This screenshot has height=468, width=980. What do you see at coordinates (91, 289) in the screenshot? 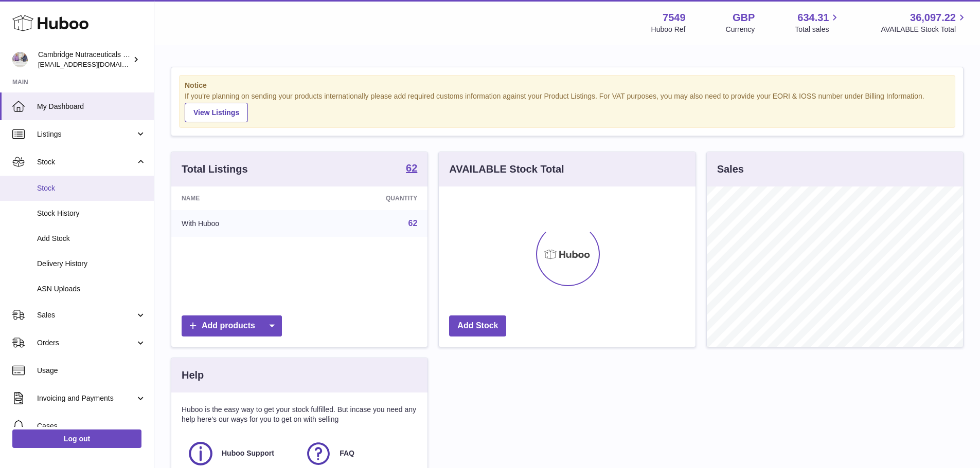
I see `span: ASN Uploads` at bounding box center [91, 289].